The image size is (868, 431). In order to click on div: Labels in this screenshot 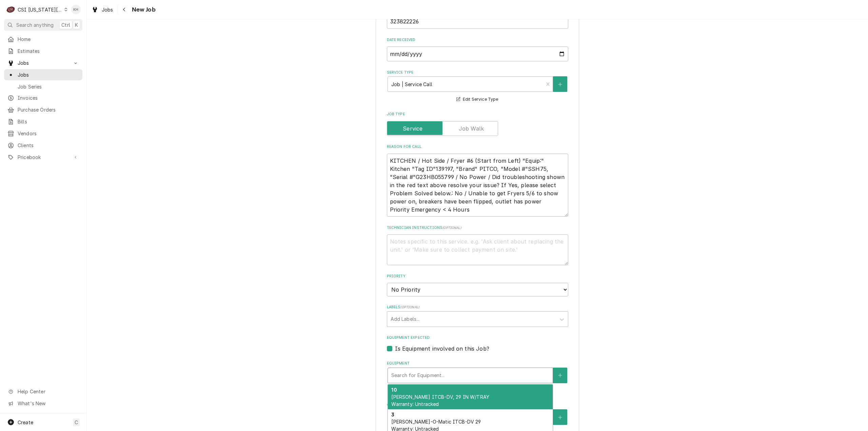, I will do `click(478, 315)`.